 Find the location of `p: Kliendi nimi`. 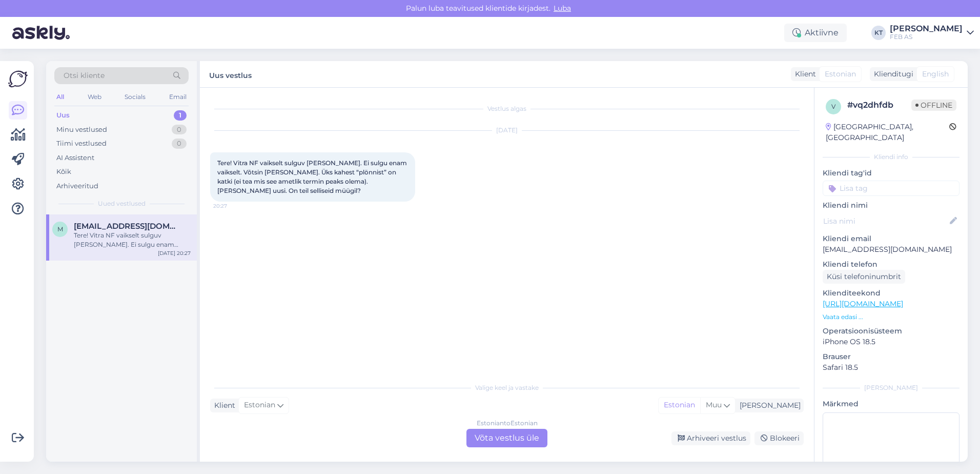

p: Kliendi nimi is located at coordinates (891, 205).